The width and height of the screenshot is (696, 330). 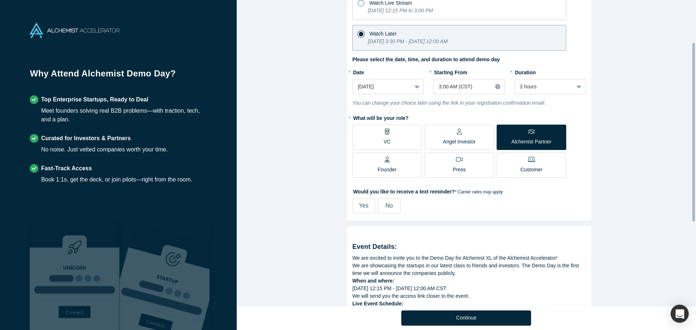 I want to click on i: You can change your choice later using the link in your registration confirmation email., so click(x=449, y=103).